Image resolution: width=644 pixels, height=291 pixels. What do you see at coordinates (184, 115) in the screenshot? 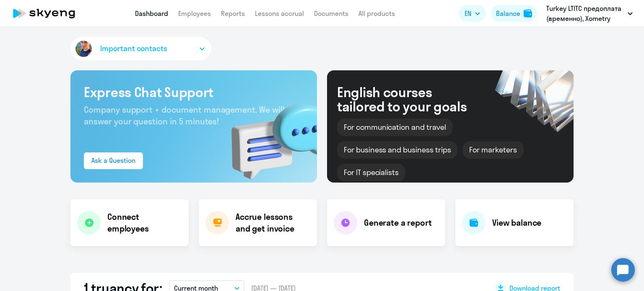
I see `span: Company support + document management. We will answer your question in 5 minutes!` at bounding box center [184, 115].